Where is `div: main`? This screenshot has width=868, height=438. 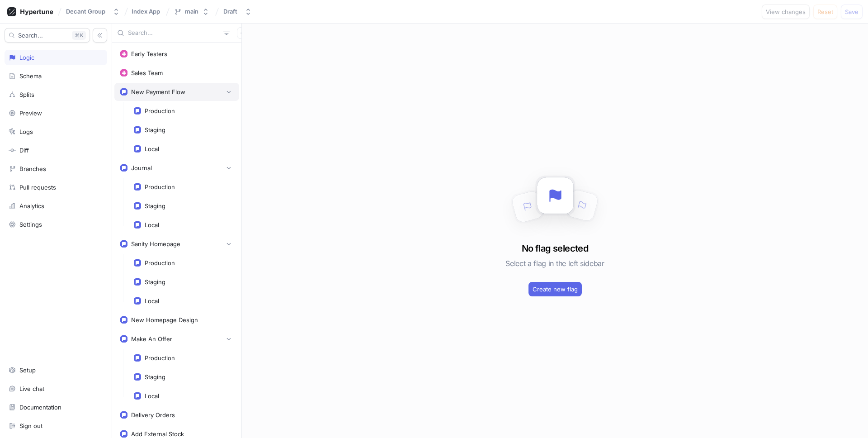
div: main is located at coordinates (192, 12).